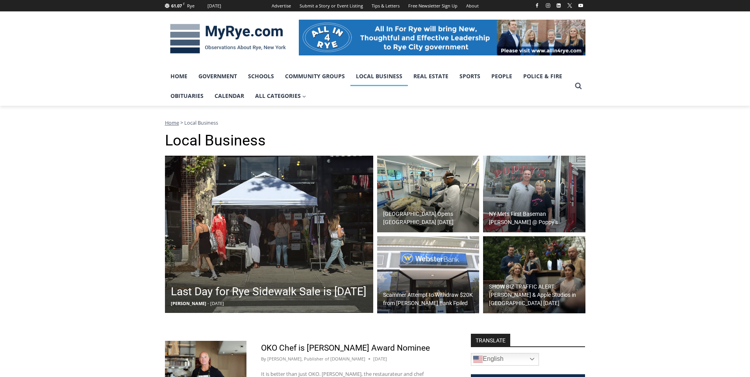  Describe the element at coordinates (504, 360) in the screenshot. I see `a: English` at that location.